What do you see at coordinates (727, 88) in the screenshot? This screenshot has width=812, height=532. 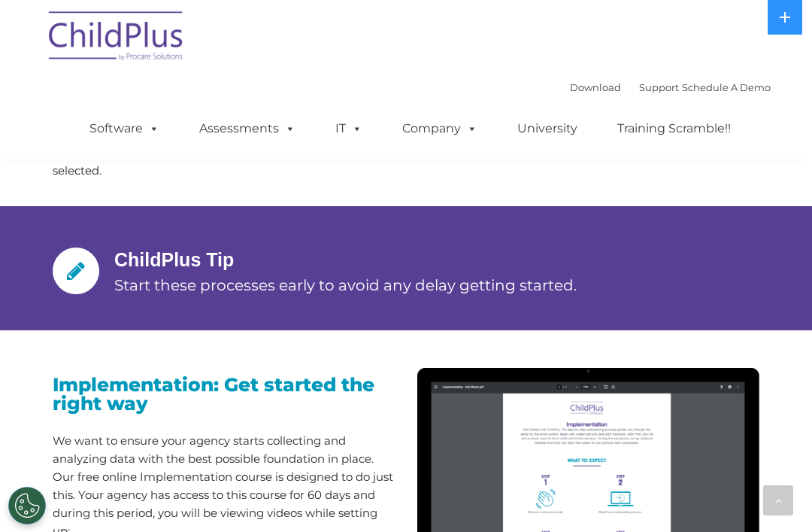 I see `a: Schedule A Demo` at bounding box center [727, 88].